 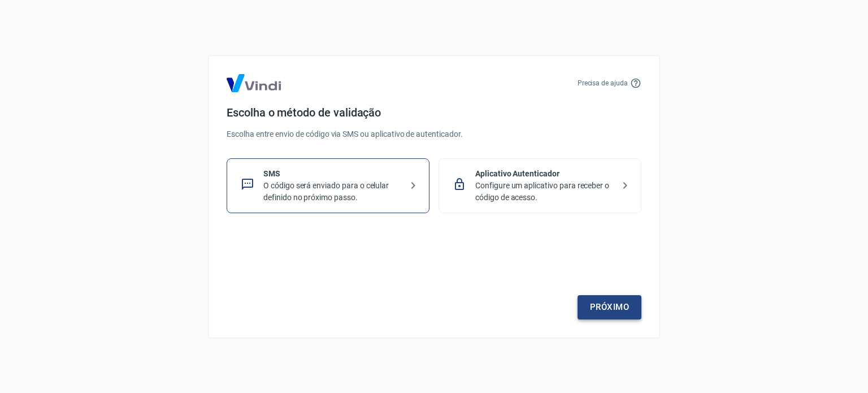 I want to click on p: Aplicativo Autenticador, so click(x=544, y=173).